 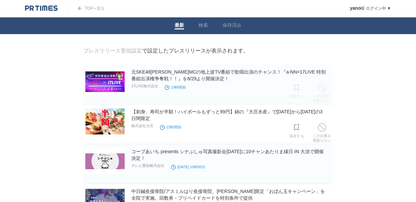 I want to click on time: 19時間前, so click(x=176, y=87).